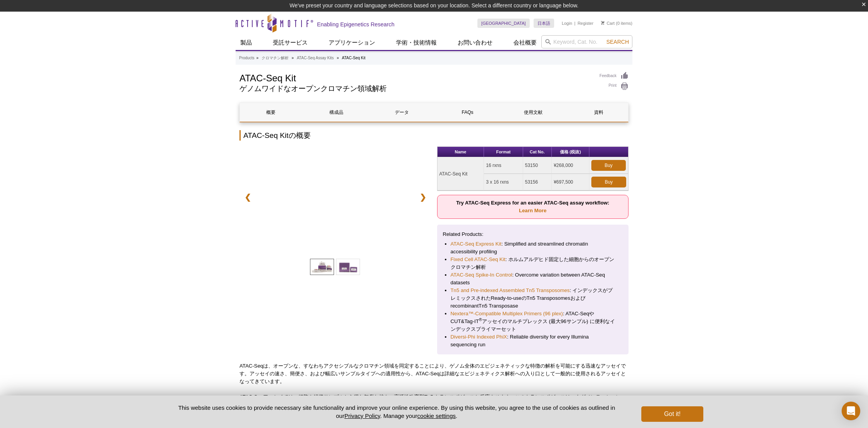  What do you see at coordinates (608, 24) in the screenshot?
I see `a: Cart` at bounding box center [608, 24].